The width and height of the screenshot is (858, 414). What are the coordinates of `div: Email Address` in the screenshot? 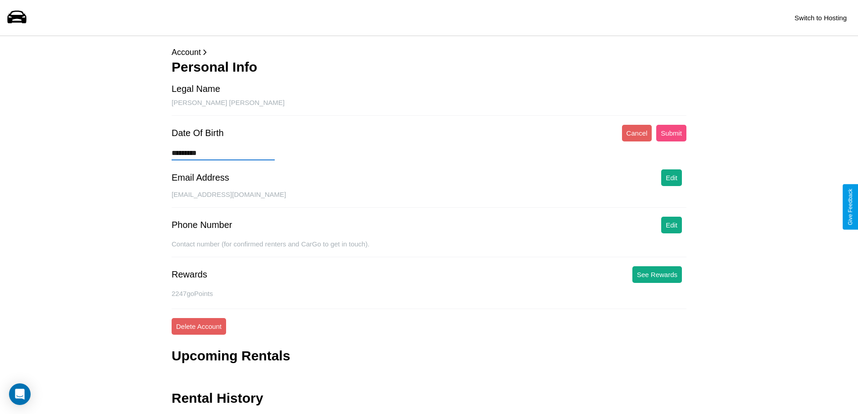 It's located at (200, 177).